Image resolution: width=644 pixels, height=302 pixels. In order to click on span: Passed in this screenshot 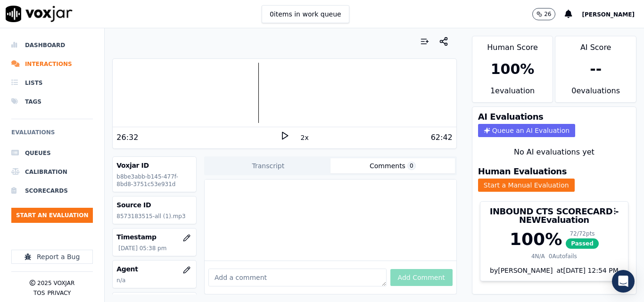, I will do `click(582, 243)`.